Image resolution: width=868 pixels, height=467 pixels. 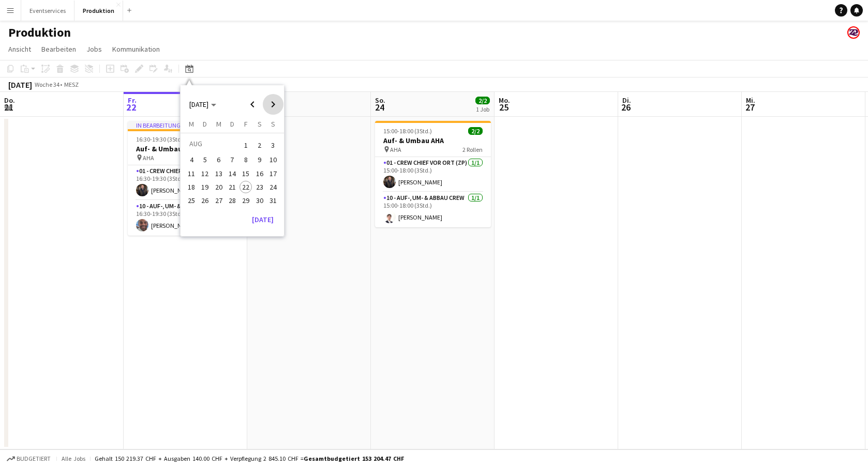 I want to click on a: Jobs, so click(x=94, y=49).